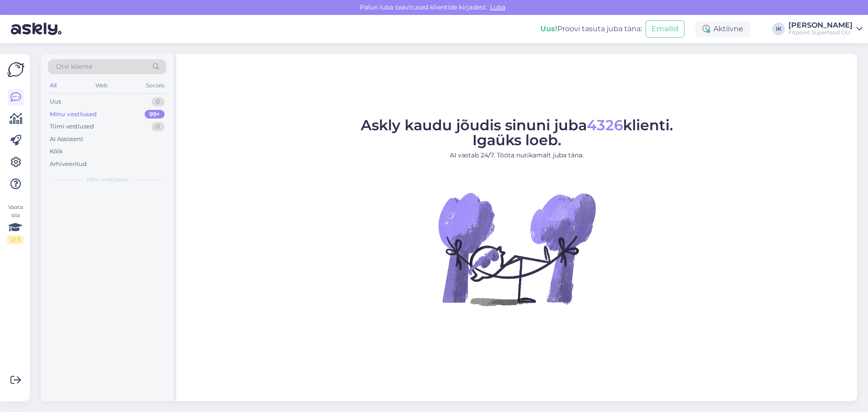 The height and width of the screenshot is (412, 868). Describe the element at coordinates (498, 7) in the screenshot. I see `span: Luba` at that location.